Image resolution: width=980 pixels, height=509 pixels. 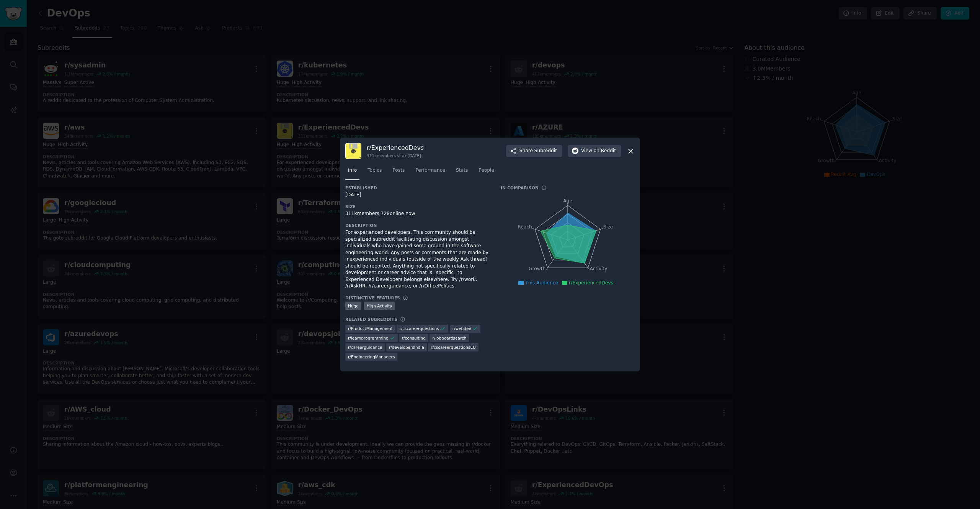 What do you see at coordinates (538, 151) in the screenshot?
I see `span: Share` at bounding box center [538, 151].